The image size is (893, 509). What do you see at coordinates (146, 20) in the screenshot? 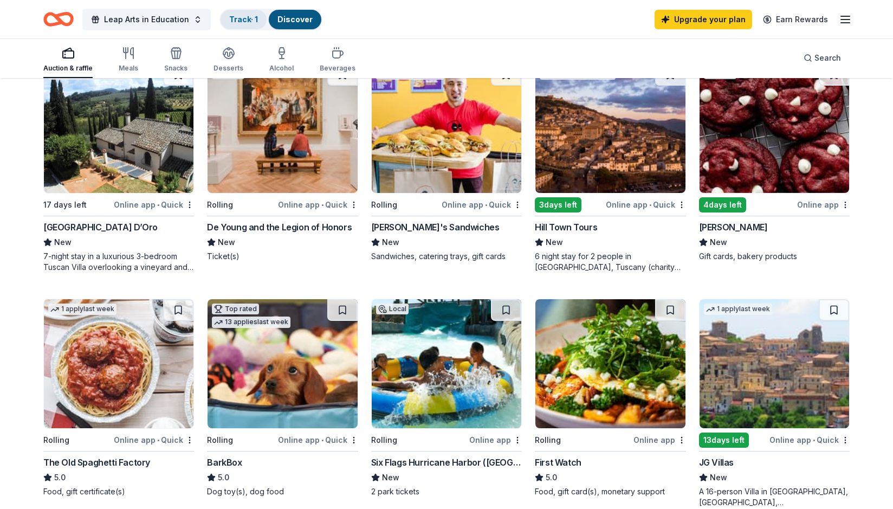
I see `button: Leap Arts in Education` at bounding box center [146, 20].